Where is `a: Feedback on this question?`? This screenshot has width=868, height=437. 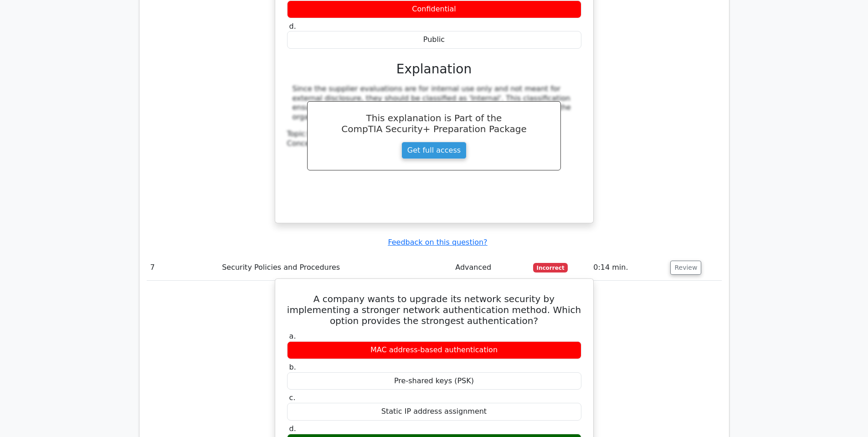
a: Feedback on this question? is located at coordinates (437, 242).